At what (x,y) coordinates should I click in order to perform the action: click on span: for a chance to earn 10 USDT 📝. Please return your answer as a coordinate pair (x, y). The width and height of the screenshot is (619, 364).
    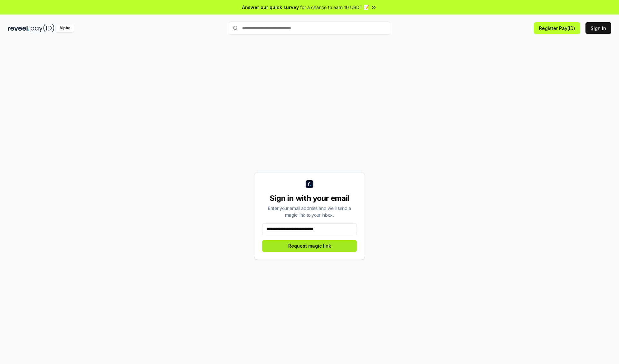
    Looking at the image, I should click on (335, 7).